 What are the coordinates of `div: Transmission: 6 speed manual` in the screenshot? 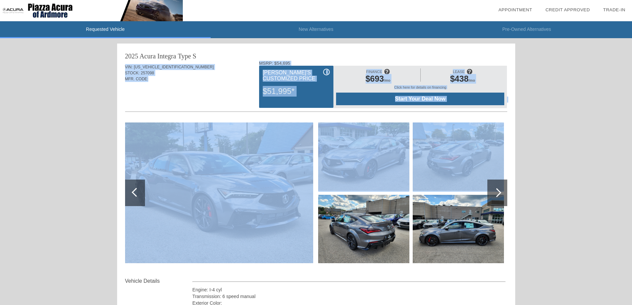 It's located at (349, 296).